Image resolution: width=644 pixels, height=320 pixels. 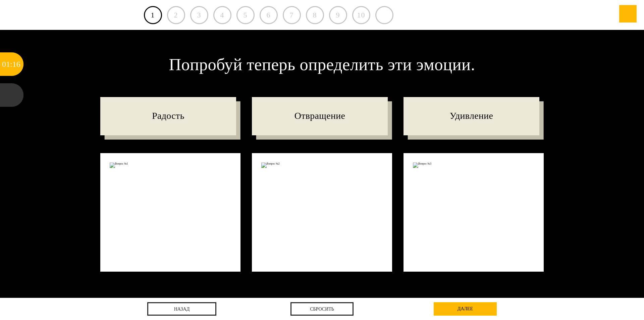 I want to click on a: 1, so click(x=153, y=15).